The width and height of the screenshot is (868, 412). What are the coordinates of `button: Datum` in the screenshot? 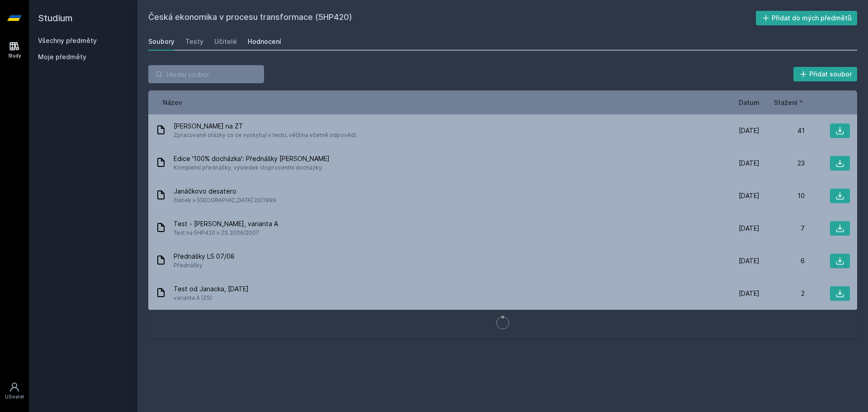 It's located at (750, 102).